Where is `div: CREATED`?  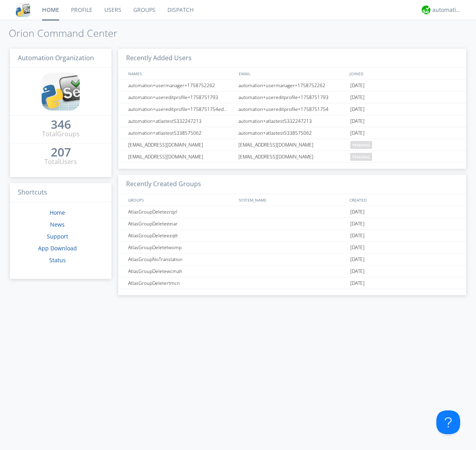
div: CREATED is located at coordinates (403, 199).